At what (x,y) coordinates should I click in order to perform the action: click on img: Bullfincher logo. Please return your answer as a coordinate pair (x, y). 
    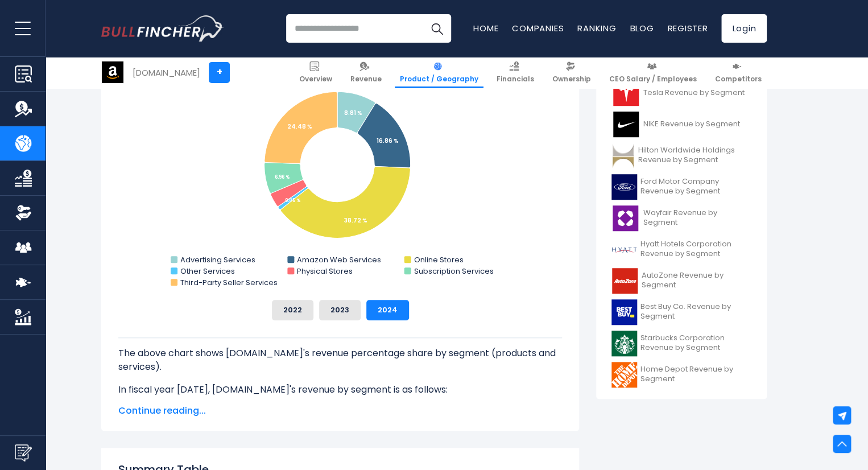
    Looking at the image, I should click on (163, 29).